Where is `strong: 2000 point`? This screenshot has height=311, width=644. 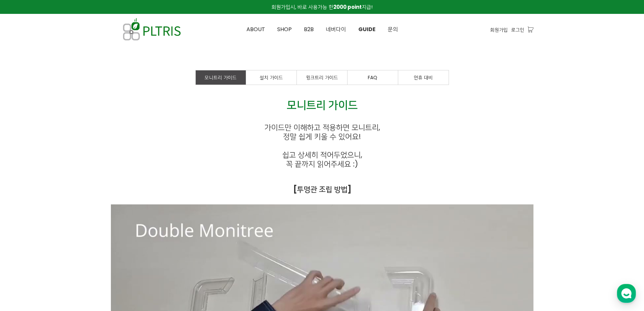 strong: 2000 point is located at coordinates (347, 7).